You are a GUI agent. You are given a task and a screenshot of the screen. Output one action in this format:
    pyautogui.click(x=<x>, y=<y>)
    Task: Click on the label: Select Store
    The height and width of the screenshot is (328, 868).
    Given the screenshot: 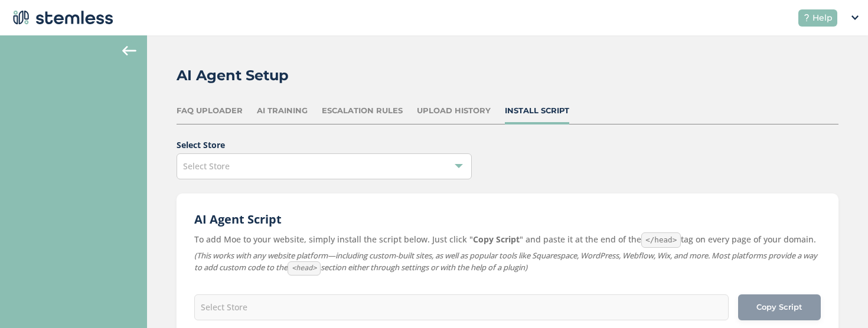 What is the action you would take?
    pyautogui.click(x=508, y=144)
    